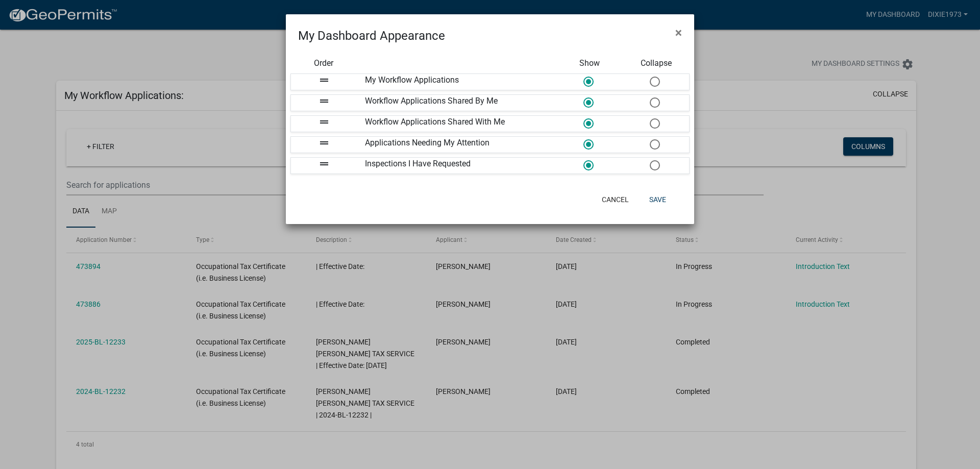 This screenshot has width=980, height=469. I want to click on button: Cancel, so click(615, 200).